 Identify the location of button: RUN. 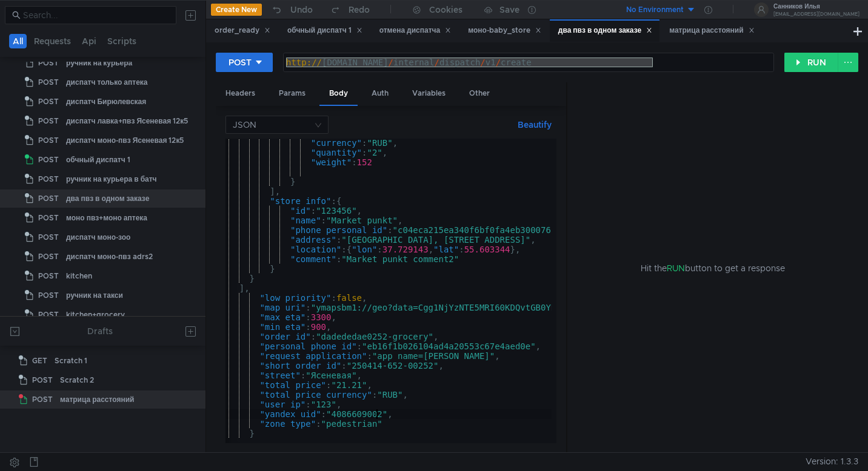
(811, 62).